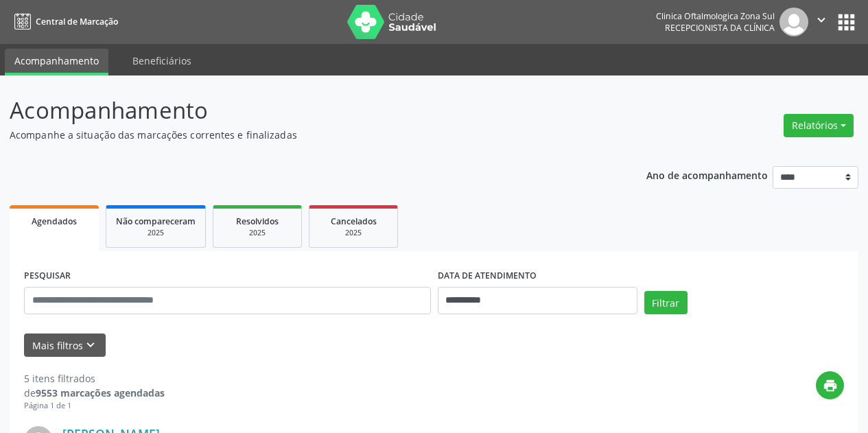 The image size is (868, 433). I want to click on button: apps, so click(845, 22).